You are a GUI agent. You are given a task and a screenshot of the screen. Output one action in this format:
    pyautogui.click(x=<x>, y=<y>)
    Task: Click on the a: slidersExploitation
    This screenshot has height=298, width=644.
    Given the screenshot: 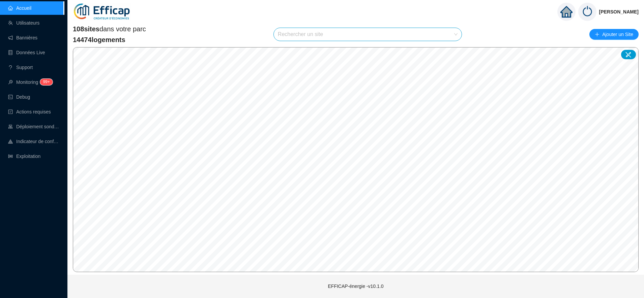 What is the action you would take?
    pyautogui.click(x=24, y=156)
    